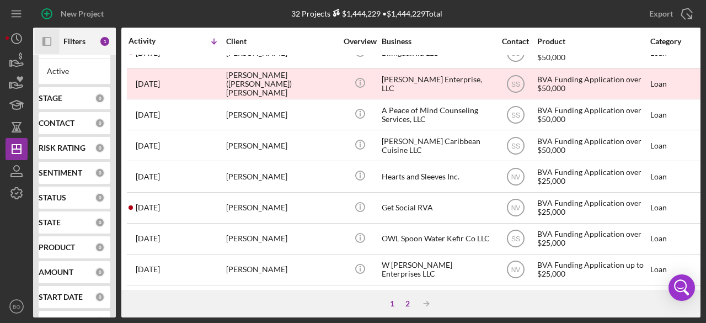 The height and width of the screenshot is (323, 706). I want to click on div: A Peace of Mind Counseling Services, LLC, so click(437, 114).